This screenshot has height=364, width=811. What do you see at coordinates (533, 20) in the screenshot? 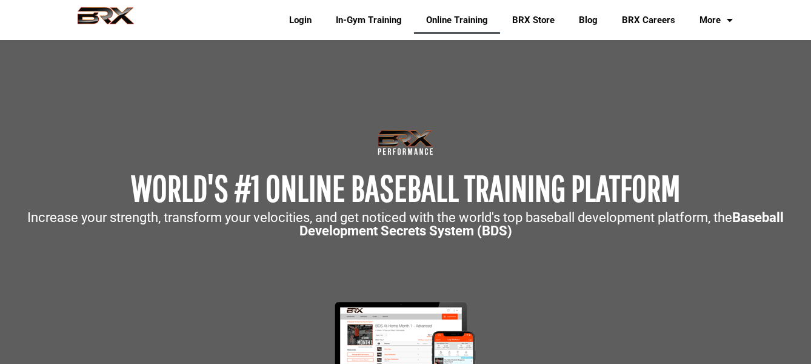
I see `a: BRX Store` at bounding box center [533, 20].